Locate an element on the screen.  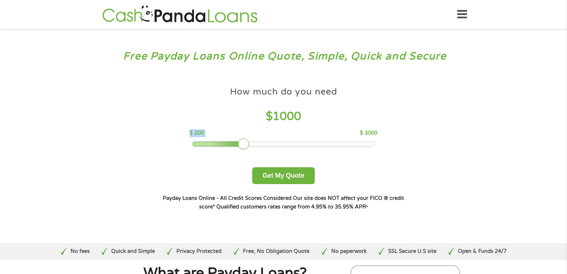
p: SSL Secure U.S site is located at coordinates (412, 251).